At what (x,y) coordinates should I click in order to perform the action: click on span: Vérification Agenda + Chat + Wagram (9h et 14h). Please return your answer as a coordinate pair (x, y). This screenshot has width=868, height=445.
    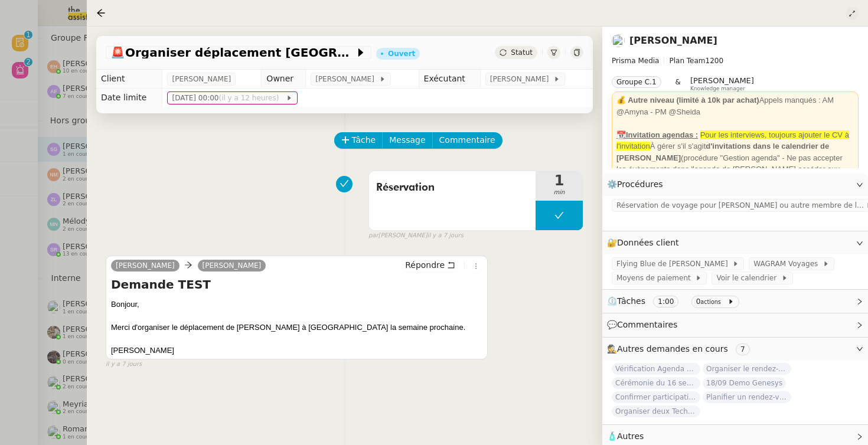
    Looking at the image, I should click on (656, 369).